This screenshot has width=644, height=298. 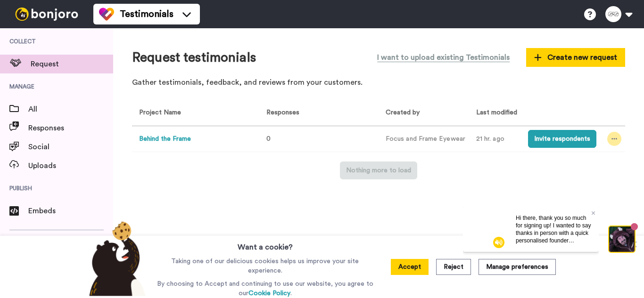 I want to click on td: Focus and Frame Eyewear, so click(x=424, y=139).